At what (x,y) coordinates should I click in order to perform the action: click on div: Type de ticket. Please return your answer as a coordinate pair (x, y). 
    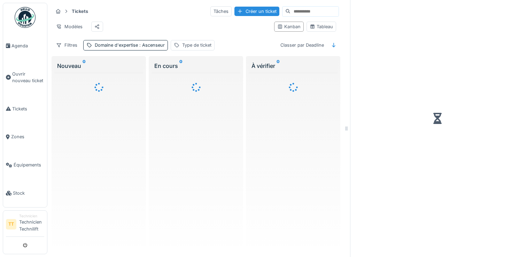
    Looking at the image, I should click on (197, 45).